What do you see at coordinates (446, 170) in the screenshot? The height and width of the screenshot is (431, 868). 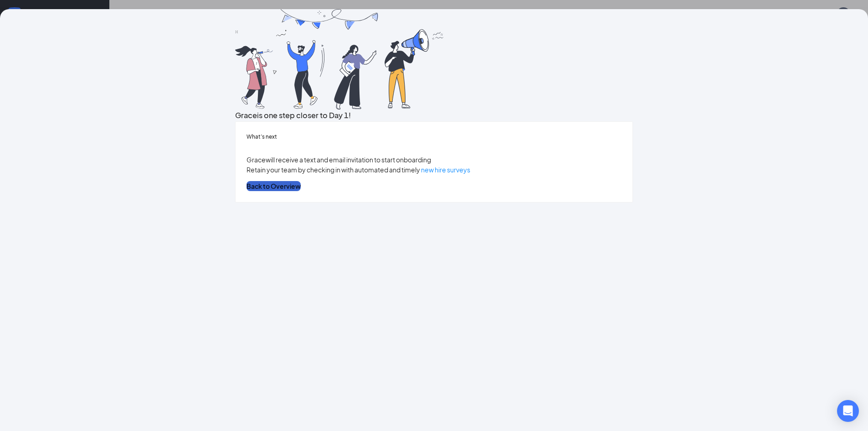 I see `a: new hire surveys` at bounding box center [446, 170].